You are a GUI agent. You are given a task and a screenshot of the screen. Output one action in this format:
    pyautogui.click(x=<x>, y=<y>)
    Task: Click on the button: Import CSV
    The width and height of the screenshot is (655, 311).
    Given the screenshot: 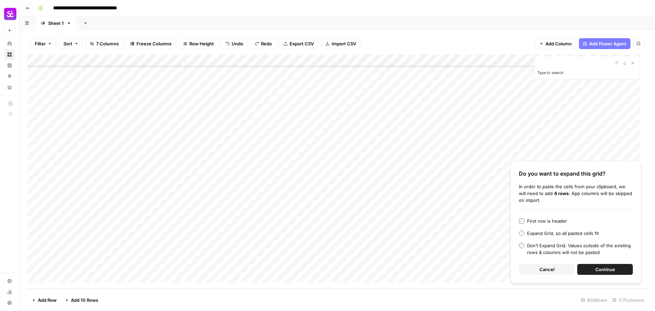 What is the action you would take?
    pyautogui.click(x=341, y=44)
    